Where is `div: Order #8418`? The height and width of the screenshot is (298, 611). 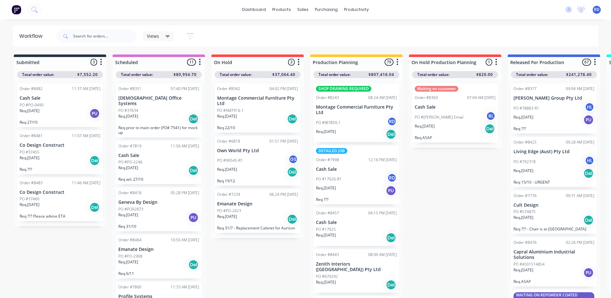
div: Order #8418 is located at coordinates (130, 193).